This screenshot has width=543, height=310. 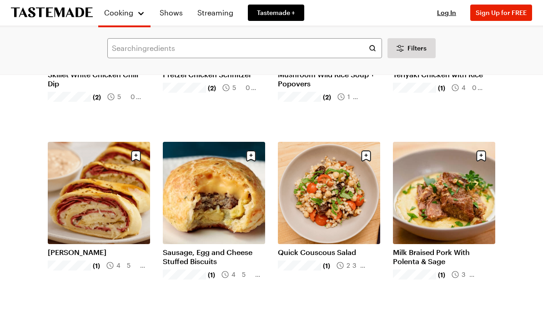 What do you see at coordinates (214, 75) in the screenshot?
I see `a: Pretzel Chicken Schnitzel` at bounding box center [214, 75].